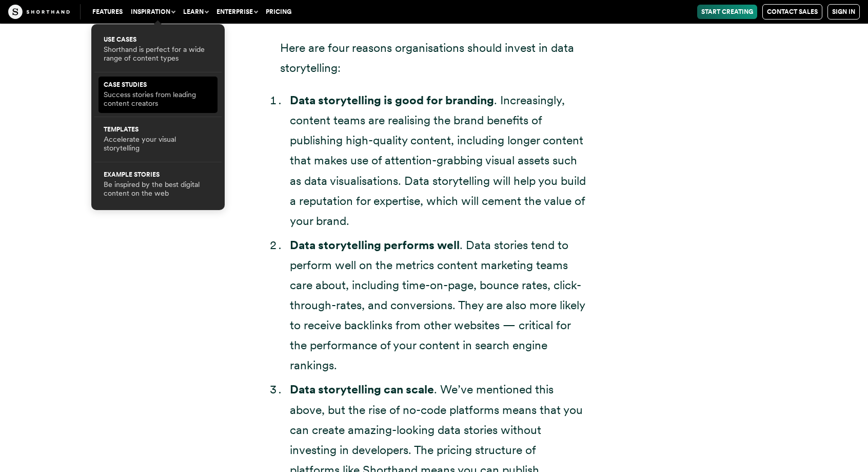  What do you see at coordinates (153, 12) in the screenshot?
I see `button: Inspiration` at bounding box center [153, 12].